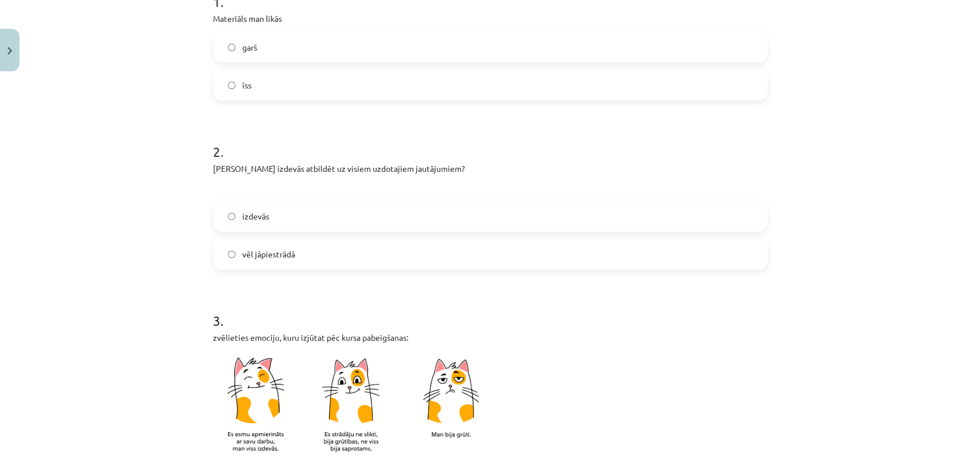 This screenshot has height=466, width=980. I want to click on input: īss, so click(231, 85).